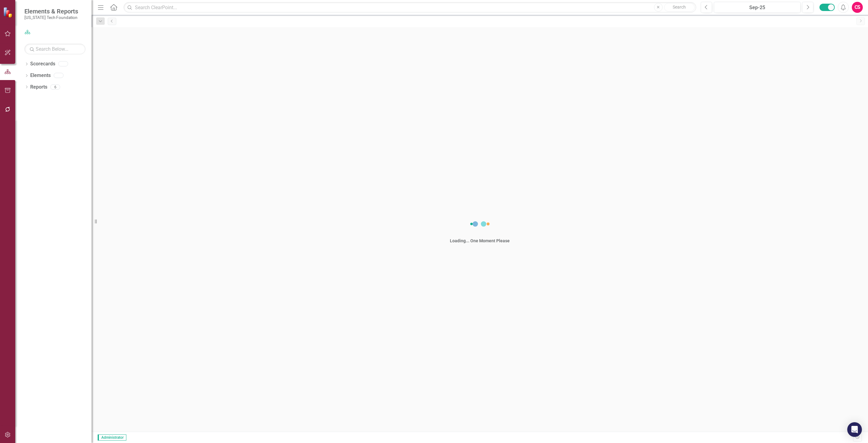 The height and width of the screenshot is (443, 868). I want to click on span: Elements & Reports, so click(51, 11).